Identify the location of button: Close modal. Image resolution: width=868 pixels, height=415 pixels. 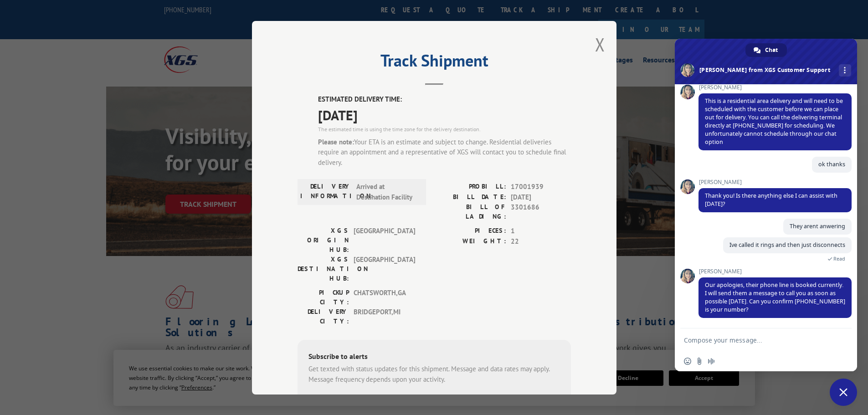
(600, 44).